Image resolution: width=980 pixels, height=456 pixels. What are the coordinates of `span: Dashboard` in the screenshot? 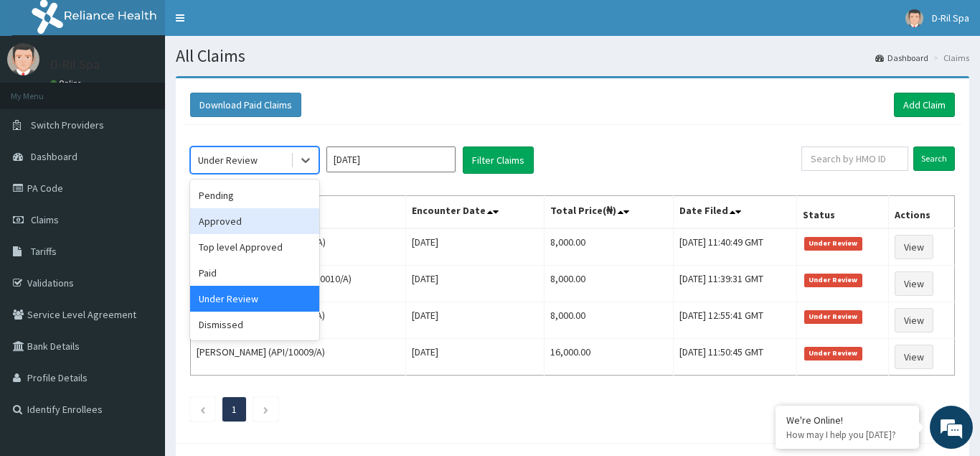 It's located at (54, 156).